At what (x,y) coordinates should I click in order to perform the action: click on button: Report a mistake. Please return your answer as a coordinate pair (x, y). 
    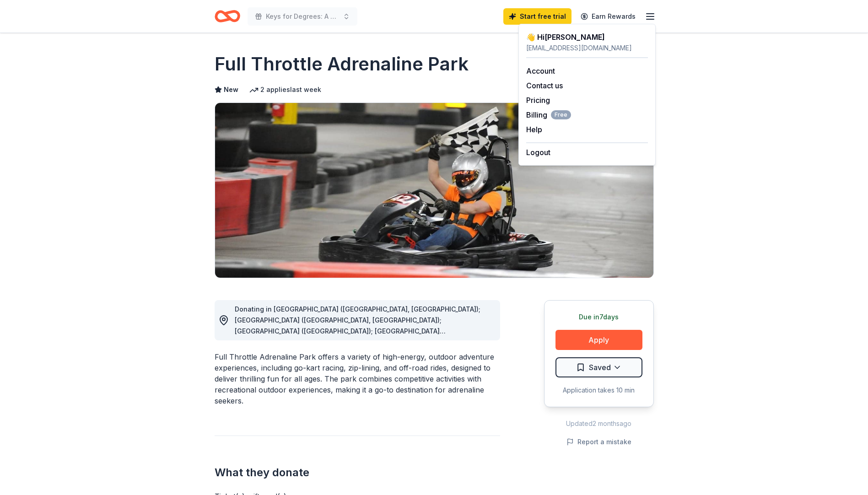
    Looking at the image, I should click on (599, 442).